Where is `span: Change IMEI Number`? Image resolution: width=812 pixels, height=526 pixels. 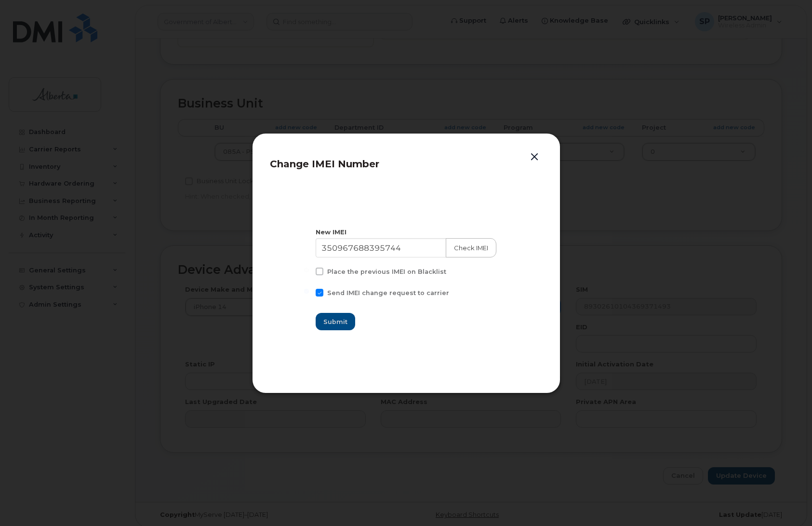 span: Change IMEI Number is located at coordinates (325, 164).